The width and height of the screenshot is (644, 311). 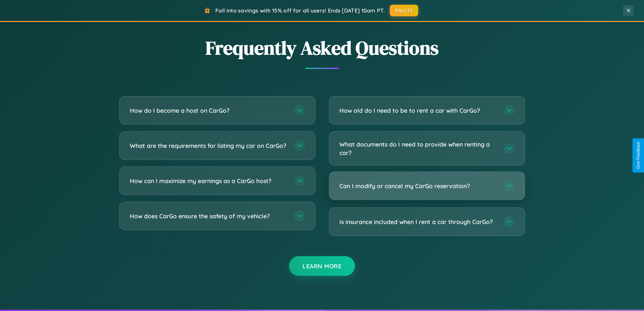 I want to click on button: Learn More, so click(x=322, y=266).